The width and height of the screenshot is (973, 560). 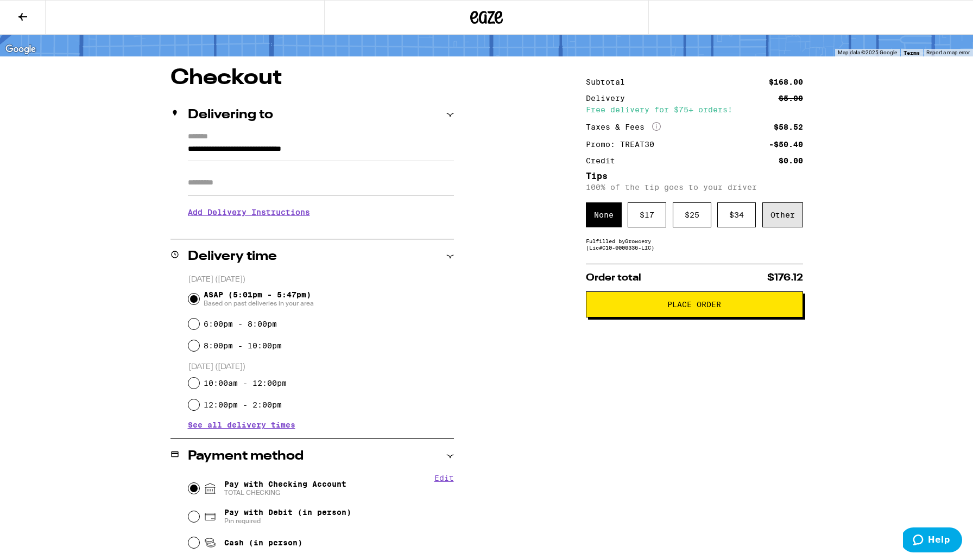 I want to click on button: Edit, so click(x=444, y=479).